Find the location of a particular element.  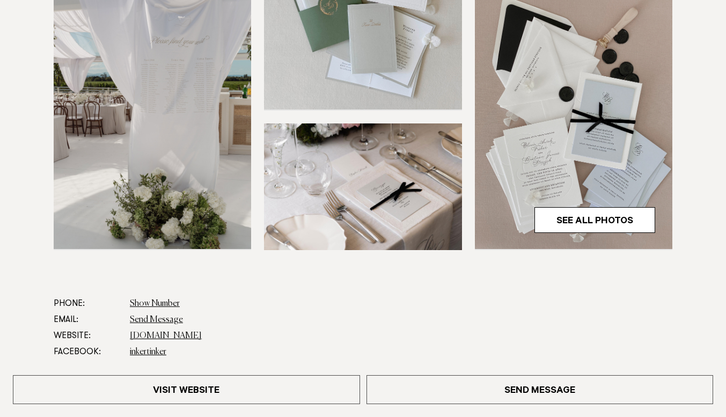

dt: Instagram: is located at coordinates (87, 368).